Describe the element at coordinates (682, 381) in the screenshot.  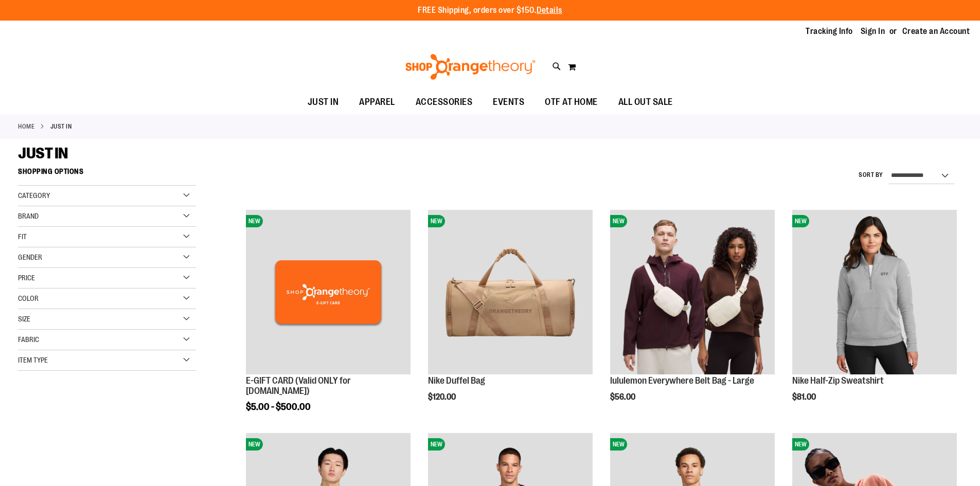
I see `a: lululemon Everywhere Belt Bag - Large` at that location.